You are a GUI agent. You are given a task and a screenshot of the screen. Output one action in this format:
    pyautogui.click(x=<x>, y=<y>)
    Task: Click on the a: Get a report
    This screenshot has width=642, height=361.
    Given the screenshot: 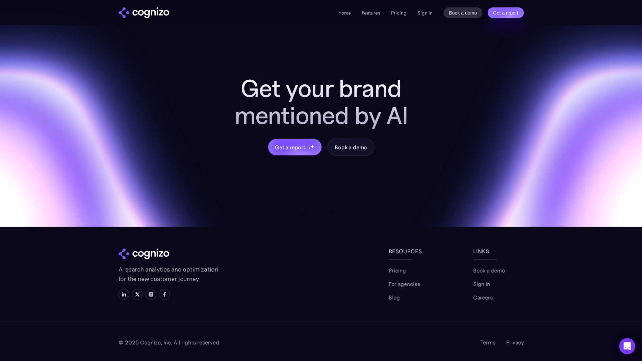 What is the action you would take?
    pyautogui.click(x=505, y=13)
    